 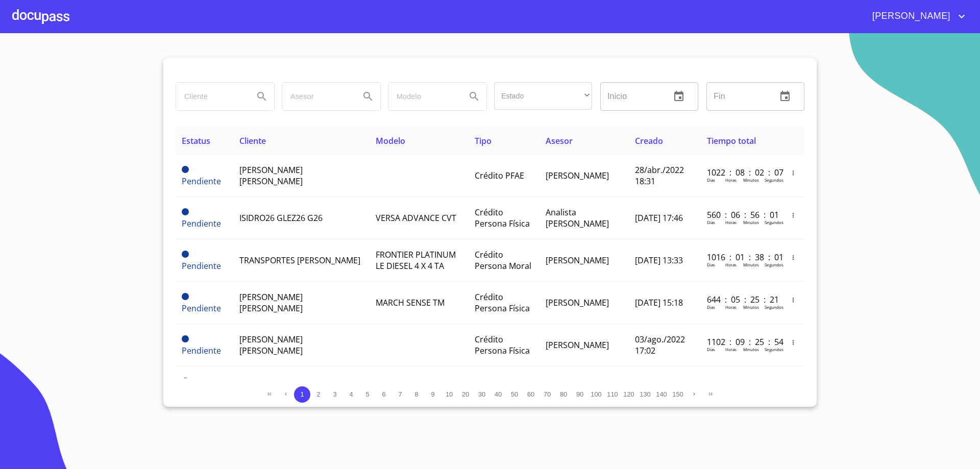 I want to click on span: 100, so click(x=595, y=394).